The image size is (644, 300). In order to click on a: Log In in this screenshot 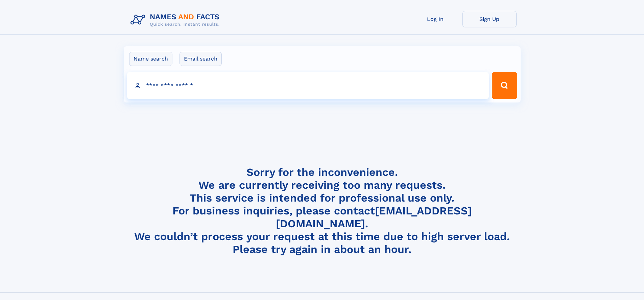, I will do `click(436, 19)`.